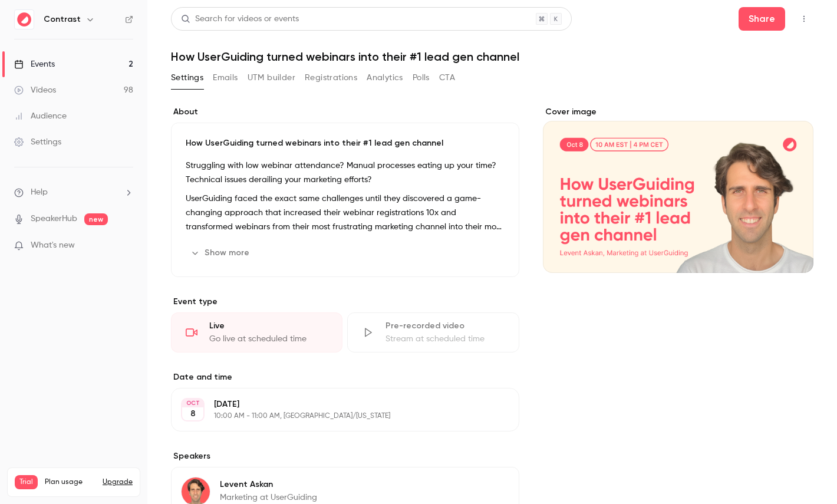 This screenshot has width=837, height=504. I want to click on button: CTA, so click(447, 78).